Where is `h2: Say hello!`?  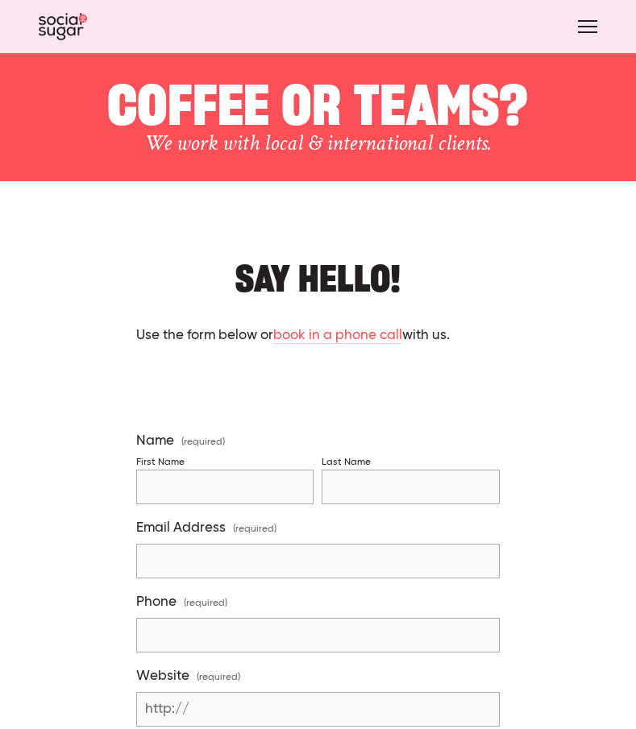
h2: Say hello! is located at coordinates (317, 270).